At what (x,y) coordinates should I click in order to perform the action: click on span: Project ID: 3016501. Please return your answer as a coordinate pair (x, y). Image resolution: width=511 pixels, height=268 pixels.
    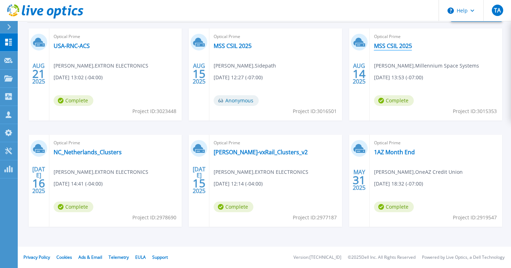
    Looking at the image, I should click on (315, 111).